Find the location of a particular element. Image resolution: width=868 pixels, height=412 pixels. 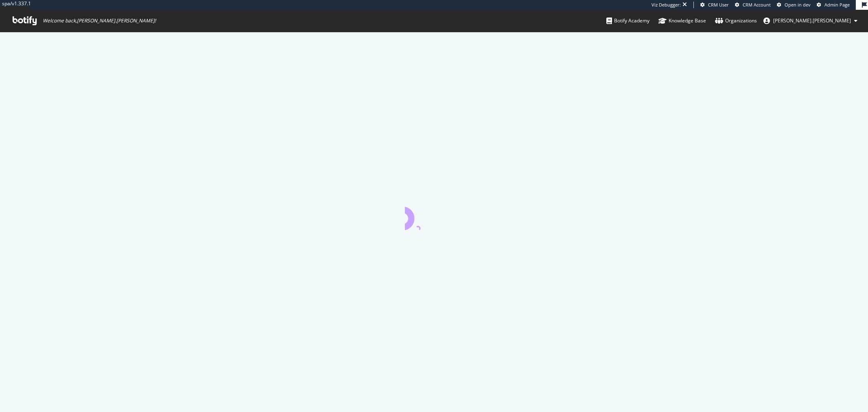

div: animation is located at coordinates (434, 216).